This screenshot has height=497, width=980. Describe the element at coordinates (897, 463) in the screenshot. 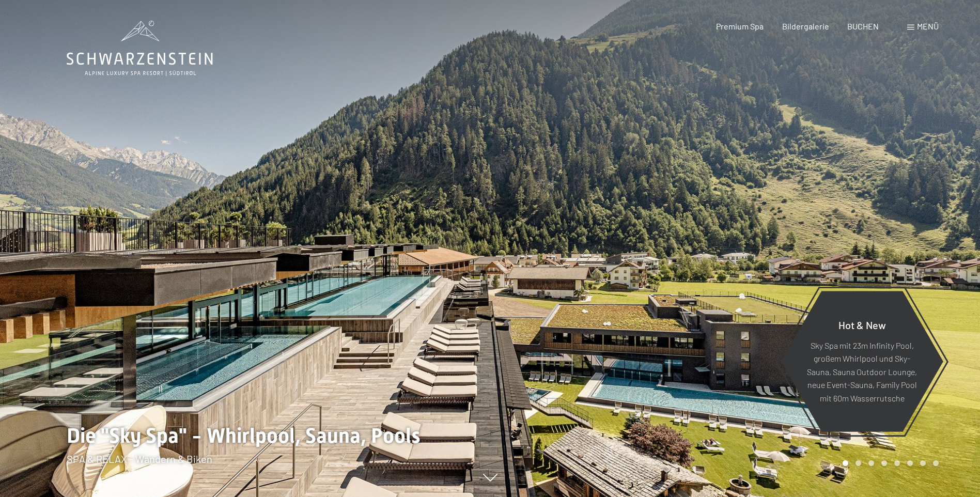

I see `div: Carousel Page 5` at that location.